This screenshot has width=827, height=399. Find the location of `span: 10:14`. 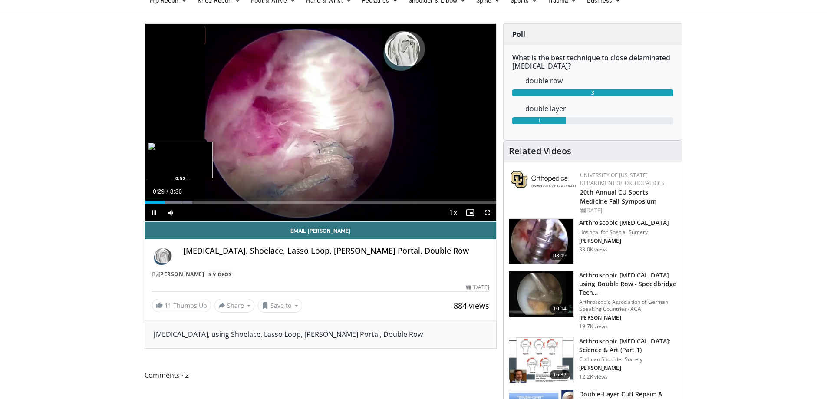

span: 10:14 is located at coordinates (560, 309).